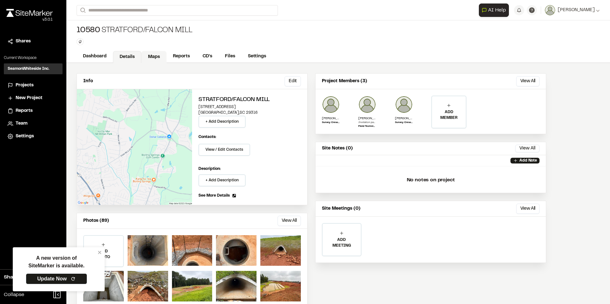 This screenshot has width=610, height=304. Describe the element at coordinates (82, 10) in the screenshot. I see `button: Search` at that location.